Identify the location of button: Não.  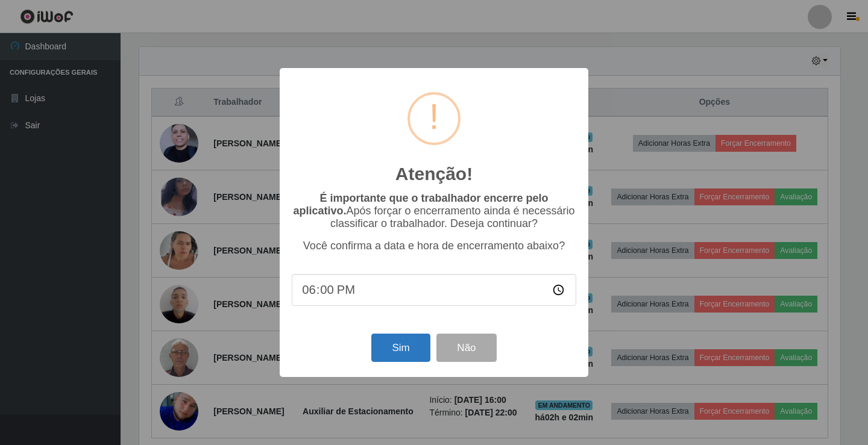
(466, 348).